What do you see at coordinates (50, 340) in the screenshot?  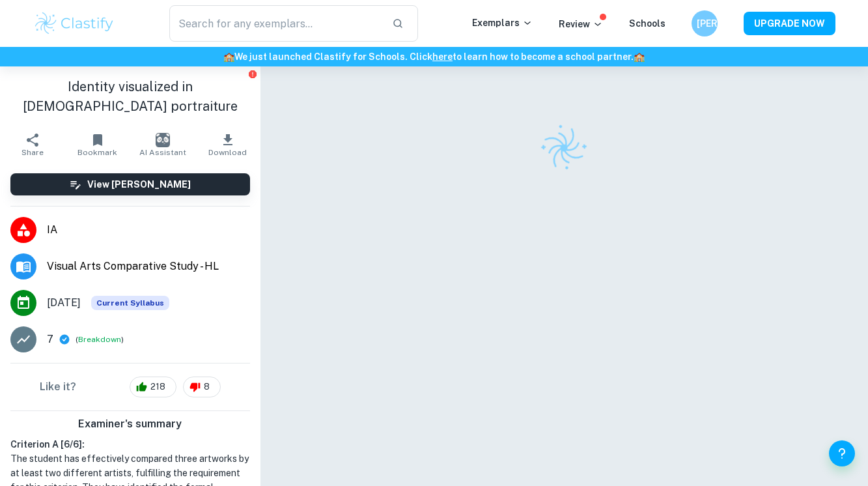 I see `p: 7` at bounding box center [50, 340].